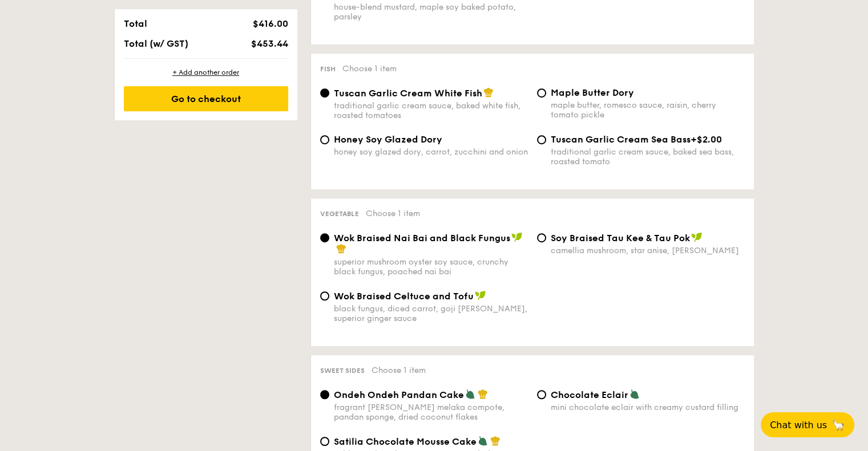 The image size is (868, 451). Describe the element at coordinates (542, 140) in the screenshot. I see `input: Tuscan Garlic Cream Sea Bass+$2.00traditional garlic cream sauce, baked sea bass, roasted tomato` at that location.